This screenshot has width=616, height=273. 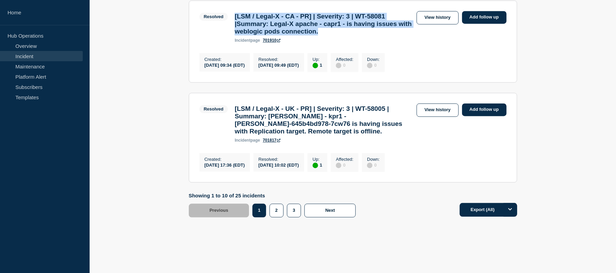 I want to click on h3: [LSM / Legal-X - CA - PR] | Severity: 3 | WT-58081 |Summary: Legal-X apache - capr1 - is having i..., so click(x=324, y=24).